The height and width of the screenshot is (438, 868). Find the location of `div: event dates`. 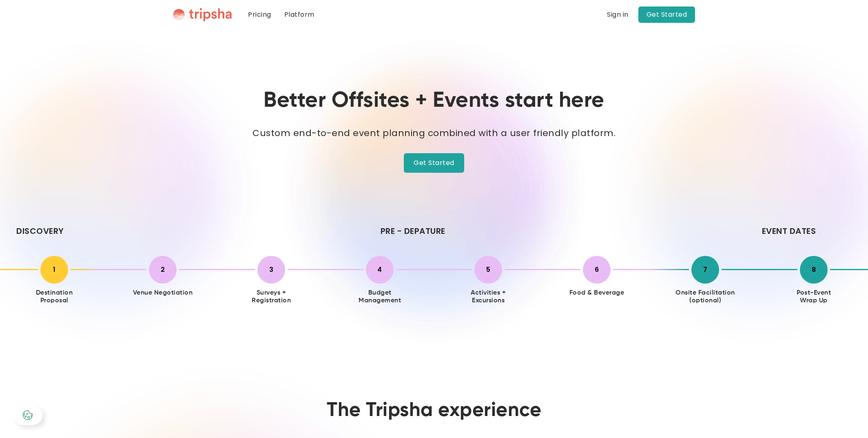

div: event dates is located at coordinates (788, 231).